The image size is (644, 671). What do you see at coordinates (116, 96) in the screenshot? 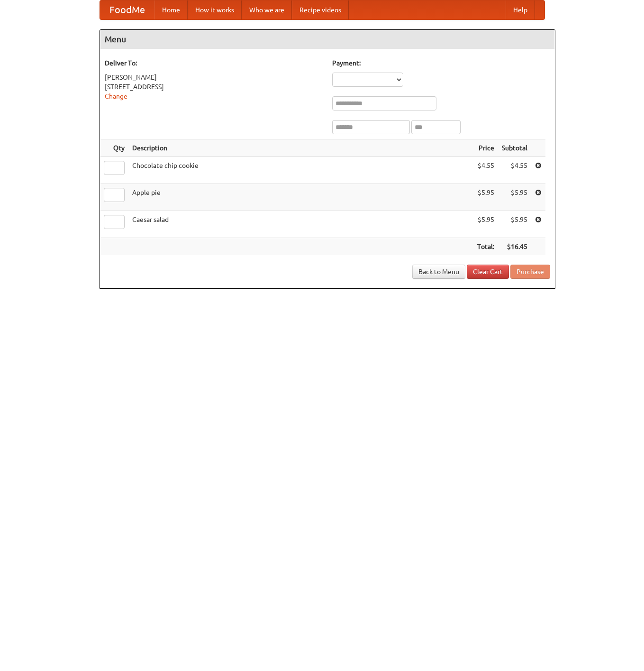
I see `a: Change` at bounding box center [116, 96].